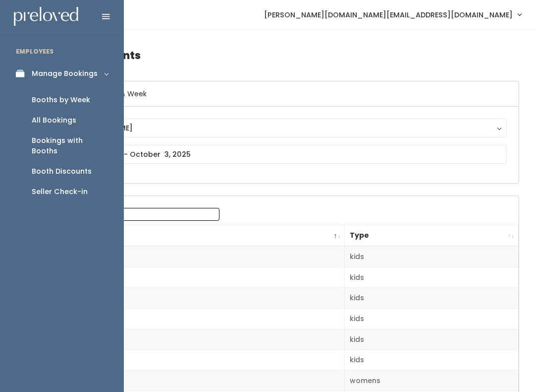 Image resolution: width=535 pixels, height=392 pixels. What do you see at coordinates (198, 380) in the screenshot?
I see `td: 7` at bounding box center [198, 380].